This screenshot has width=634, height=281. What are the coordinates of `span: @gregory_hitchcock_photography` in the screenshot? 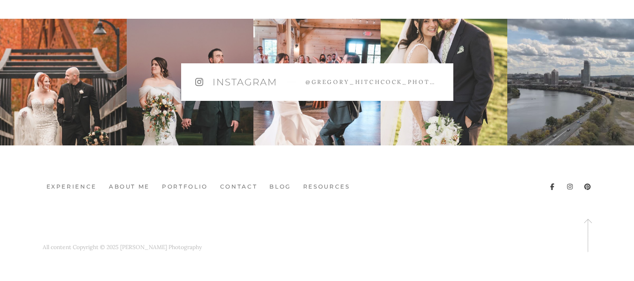 It's located at (372, 82).